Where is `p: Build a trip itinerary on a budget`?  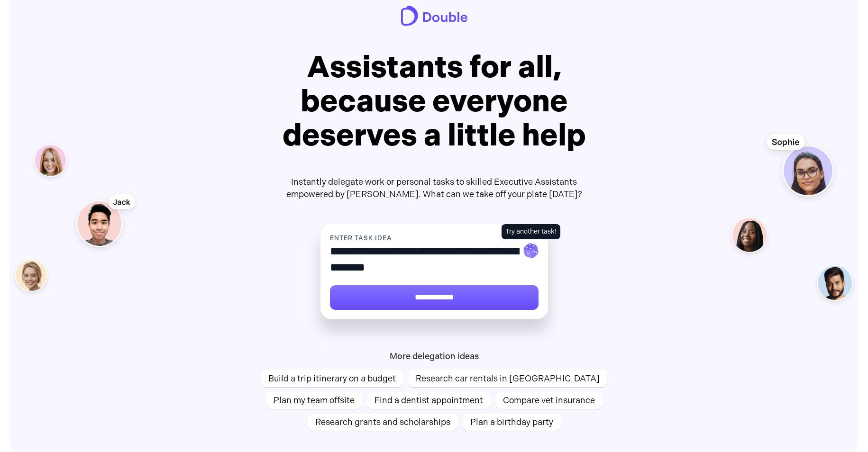 p: Build a trip itinerary on a budget is located at coordinates (332, 378).